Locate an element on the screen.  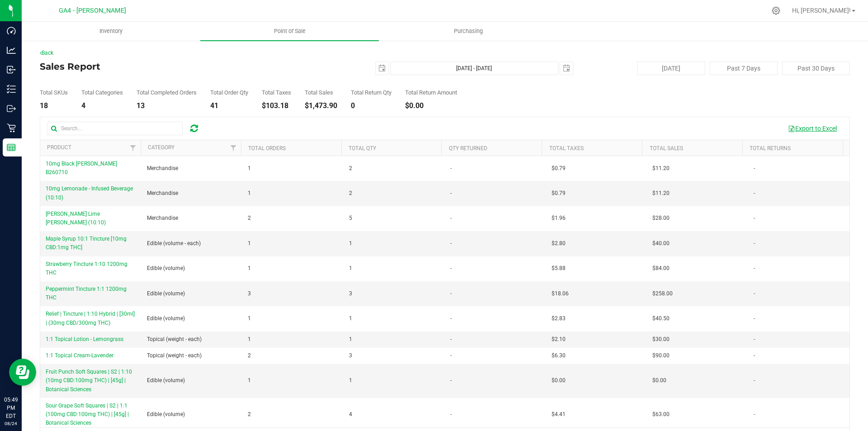
span: 1:1 Topical Cream-Lavender is located at coordinates (80, 355).